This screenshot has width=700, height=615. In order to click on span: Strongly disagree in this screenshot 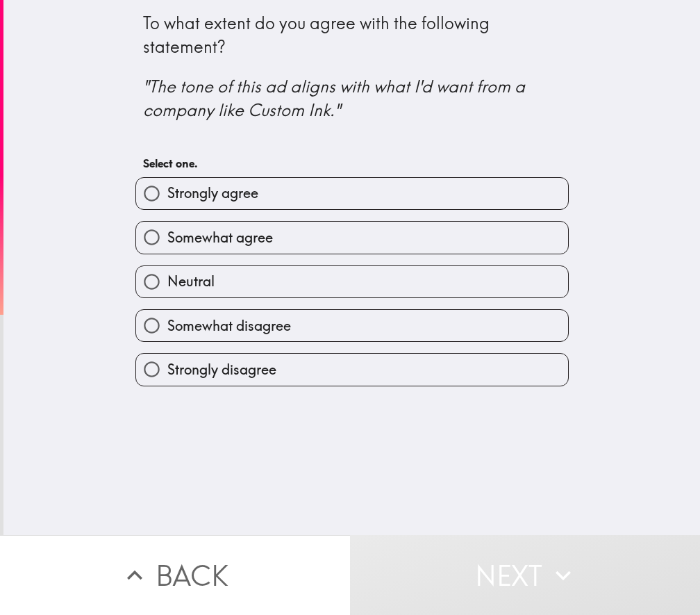, I will do `click(222, 369)`.